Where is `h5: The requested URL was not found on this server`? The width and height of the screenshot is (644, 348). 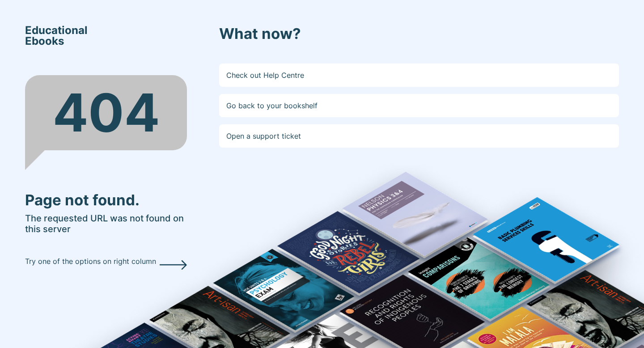 h5: The requested URL was not found on this server is located at coordinates (106, 224).